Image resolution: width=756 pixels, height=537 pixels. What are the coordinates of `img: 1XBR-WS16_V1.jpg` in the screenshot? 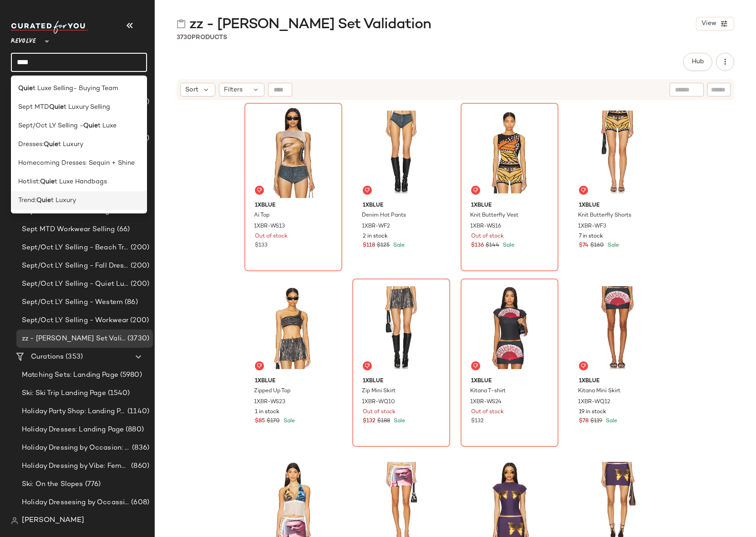 It's located at (509, 152).